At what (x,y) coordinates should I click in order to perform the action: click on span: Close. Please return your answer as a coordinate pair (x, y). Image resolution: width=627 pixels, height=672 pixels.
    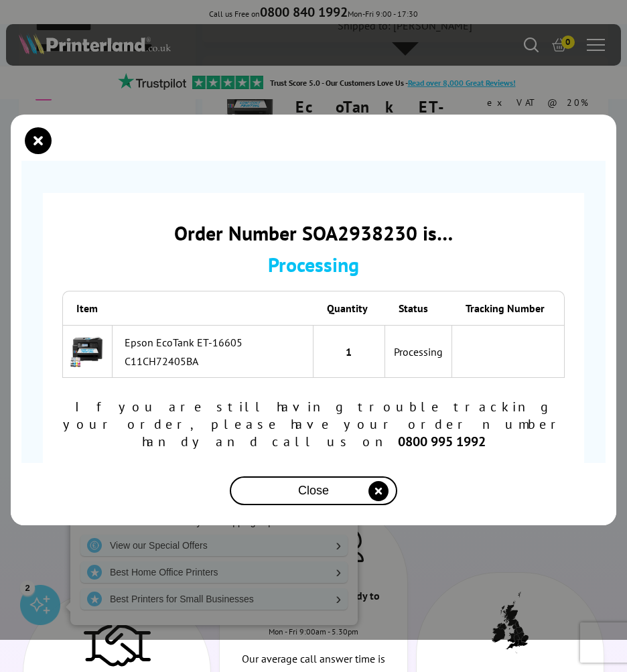
    Looking at the image, I should click on (313, 491).